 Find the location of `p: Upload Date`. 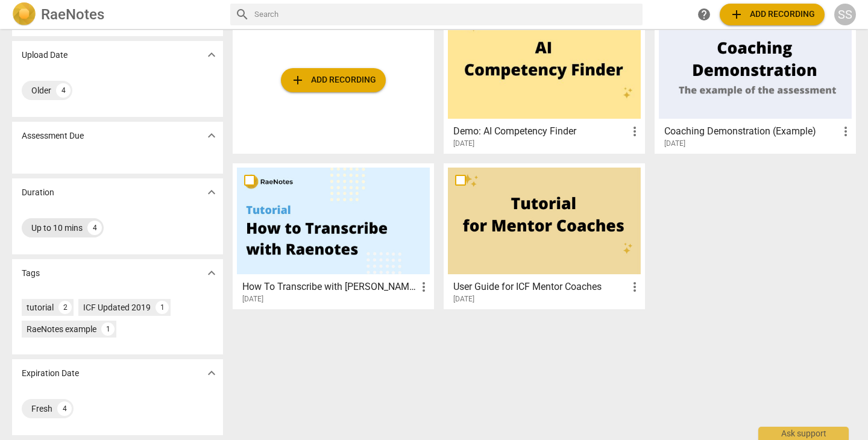

p: Upload Date is located at coordinates (44, 55).